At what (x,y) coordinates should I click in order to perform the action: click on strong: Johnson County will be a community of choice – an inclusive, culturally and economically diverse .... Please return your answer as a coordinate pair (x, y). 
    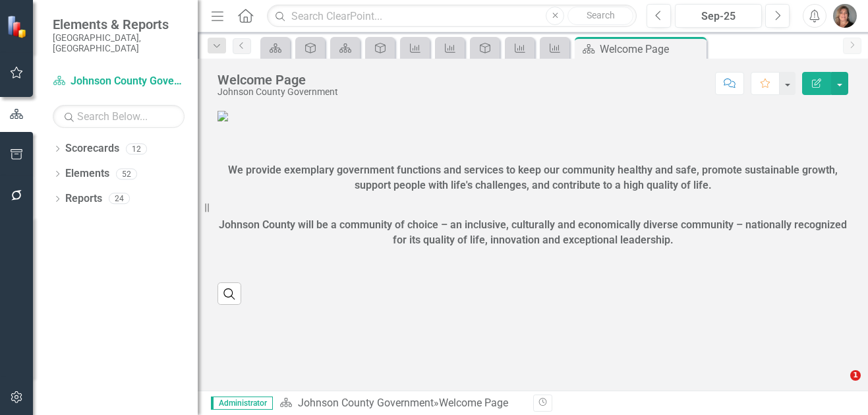
    Looking at the image, I should click on (532, 232).